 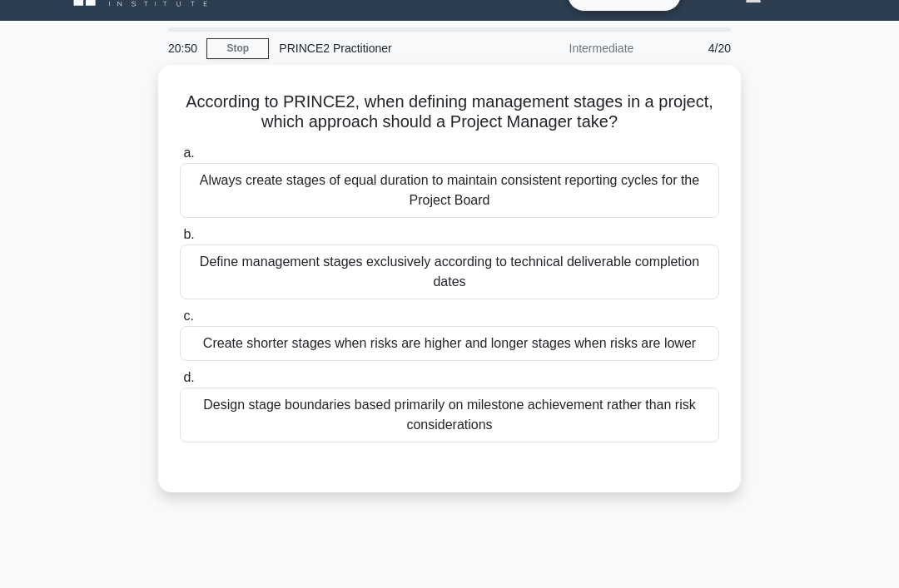 I want to click on div: Always create stages of equal duration to maintain consistent reporting cycles for the Project Board, so click(x=449, y=190).